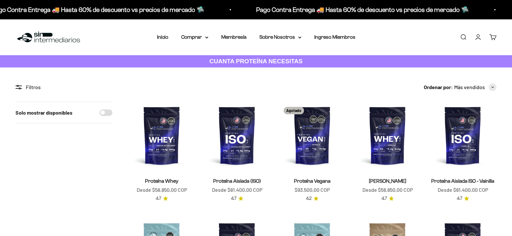 The image size is (512, 236). Describe the element at coordinates (161, 181) in the screenshot. I see `a: Proteína Whey` at that location.